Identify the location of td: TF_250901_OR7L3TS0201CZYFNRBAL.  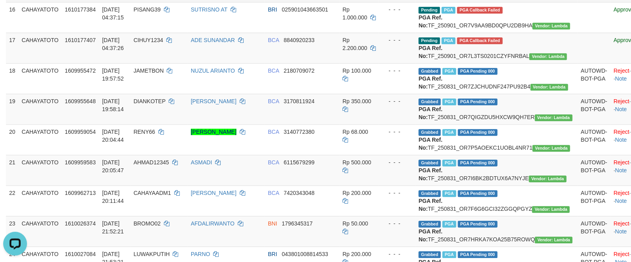
(496, 48).